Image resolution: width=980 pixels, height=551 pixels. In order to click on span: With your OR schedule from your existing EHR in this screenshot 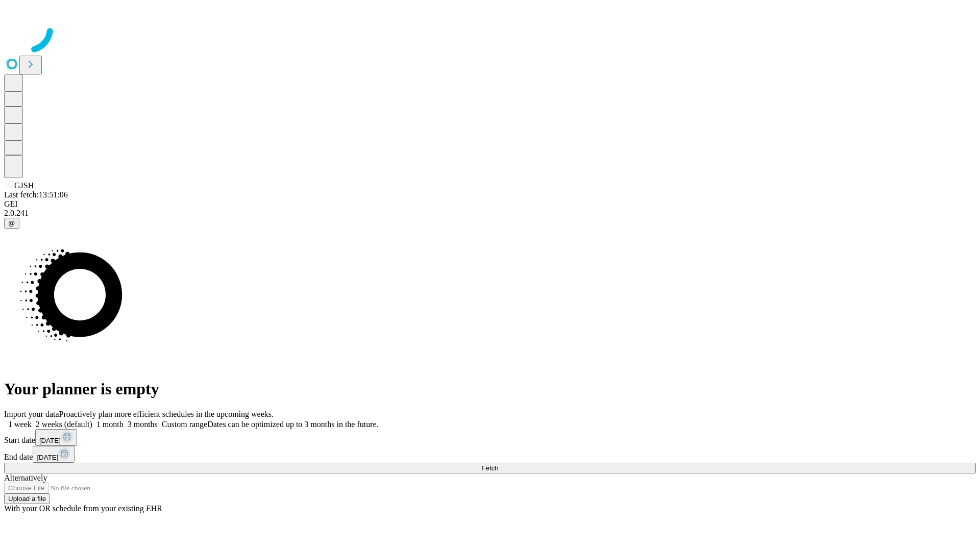, I will do `click(83, 508)`.